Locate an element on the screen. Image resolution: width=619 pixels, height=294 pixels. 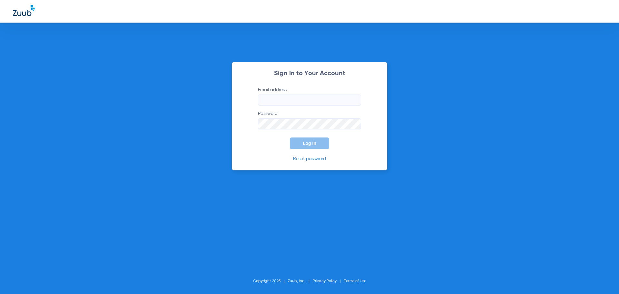
a: Reset password is located at coordinates (309, 159).